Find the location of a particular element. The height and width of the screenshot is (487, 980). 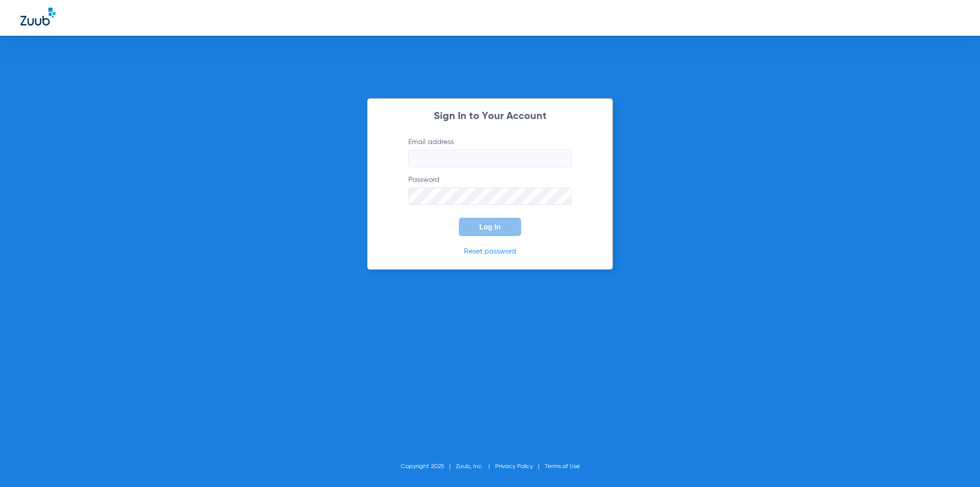

button: Log In is located at coordinates (490, 227).